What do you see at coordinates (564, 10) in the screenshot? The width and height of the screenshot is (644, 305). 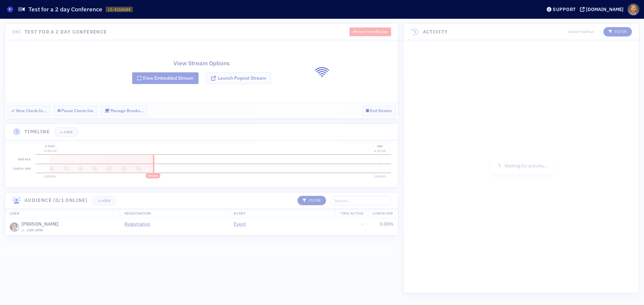 I see `div: Support` at bounding box center [564, 10].